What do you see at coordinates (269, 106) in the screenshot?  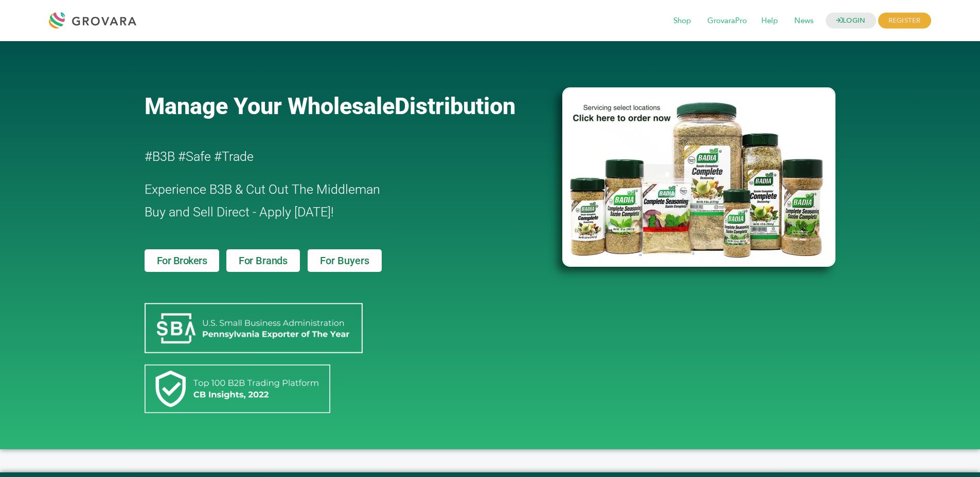 I see `span: Manage Your Wholesale` at bounding box center [269, 106].